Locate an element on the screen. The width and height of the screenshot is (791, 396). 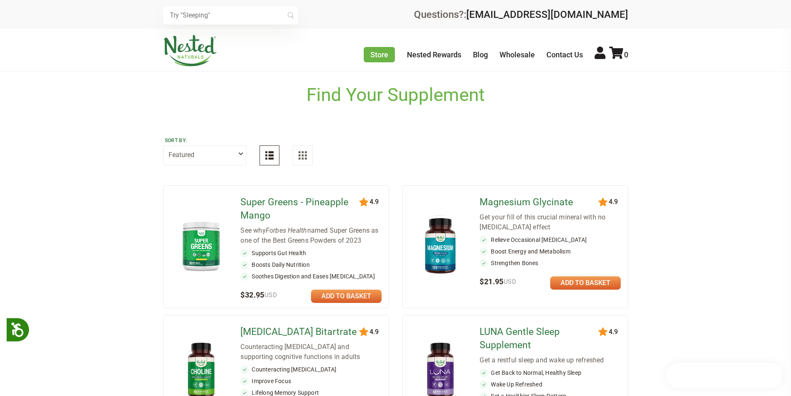
span: $21.95 is located at coordinates (498, 281).